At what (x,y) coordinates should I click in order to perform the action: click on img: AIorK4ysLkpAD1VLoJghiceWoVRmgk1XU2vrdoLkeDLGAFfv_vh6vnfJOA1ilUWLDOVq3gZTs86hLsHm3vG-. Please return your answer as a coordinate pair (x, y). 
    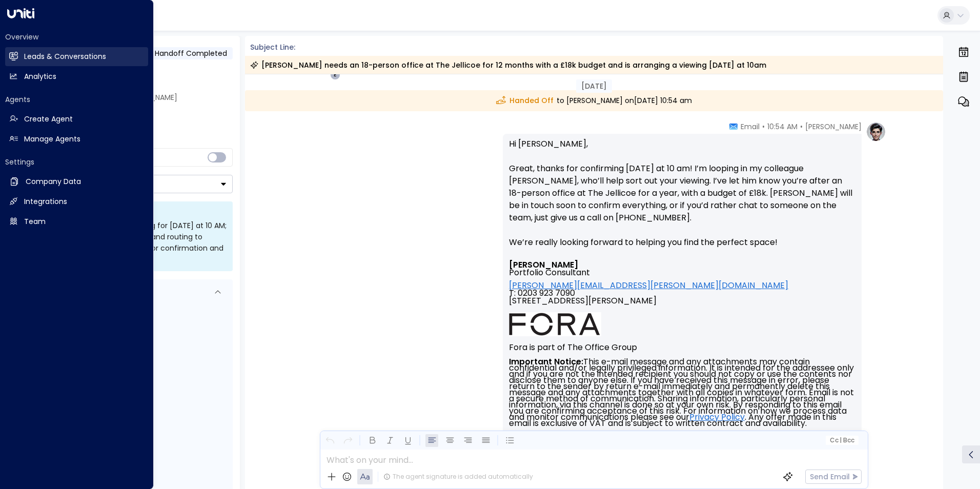
    Looking at the image, I should click on (555, 324).